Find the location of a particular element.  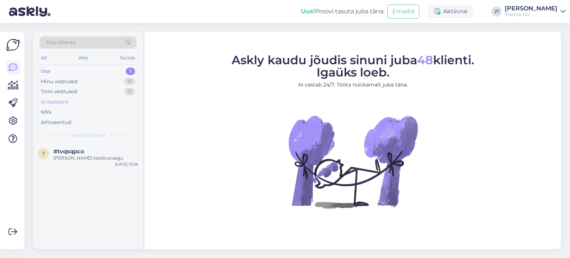

p: AI vastab 24/7. Tööta nutikamalt juba täna. is located at coordinates (353, 85).